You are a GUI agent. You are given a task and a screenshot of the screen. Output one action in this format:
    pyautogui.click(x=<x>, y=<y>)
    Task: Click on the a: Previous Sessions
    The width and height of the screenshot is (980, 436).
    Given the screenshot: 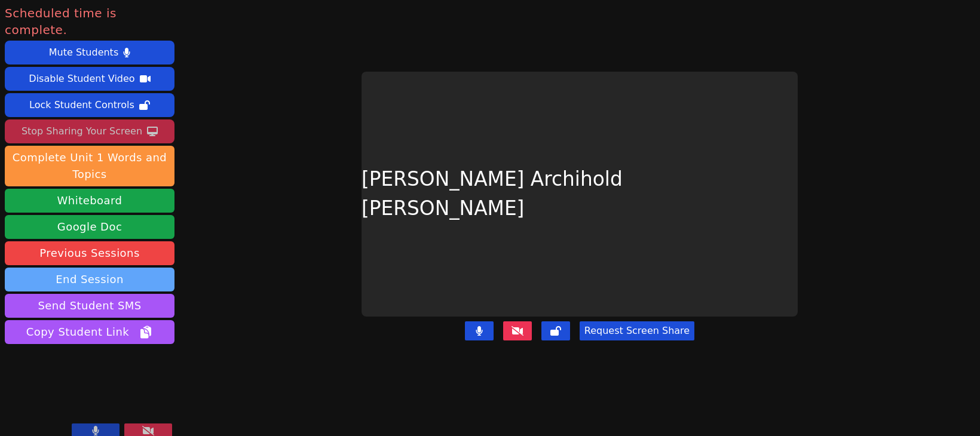 What is the action you would take?
    pyautogui.click(x=90, y=254)
    